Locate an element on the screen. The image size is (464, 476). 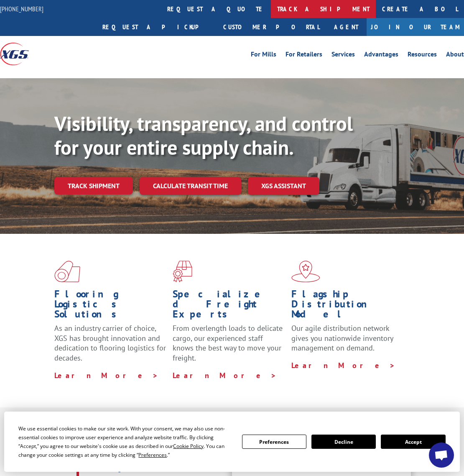
a: For Retailers is located at coordinates (304, 56).